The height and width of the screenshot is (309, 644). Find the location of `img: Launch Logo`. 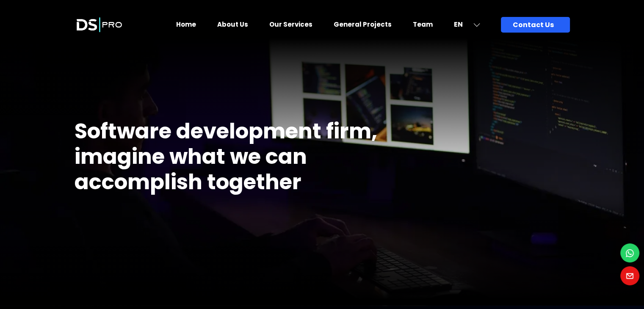

img: Launch Logo is located at coordinates (99, 24).